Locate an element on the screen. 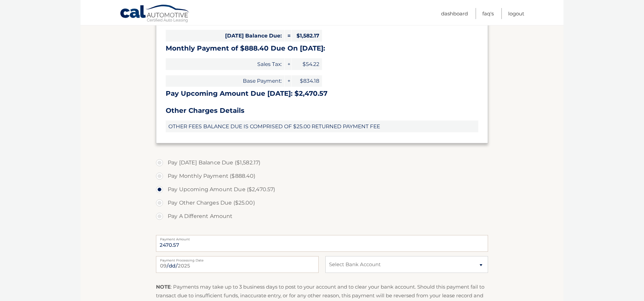  input: Payment Amount is located at coordinates (322, 243).